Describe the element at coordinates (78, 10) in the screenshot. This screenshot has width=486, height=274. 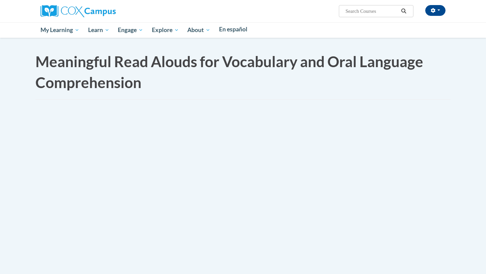
I see `a: Cox Campus` at that location.